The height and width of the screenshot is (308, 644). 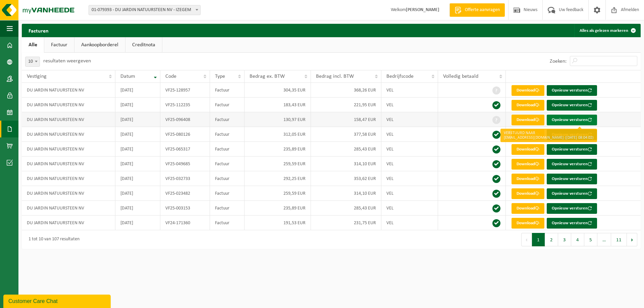 I want to click on span: Bedrijfscode, so click(x=400, y=77).